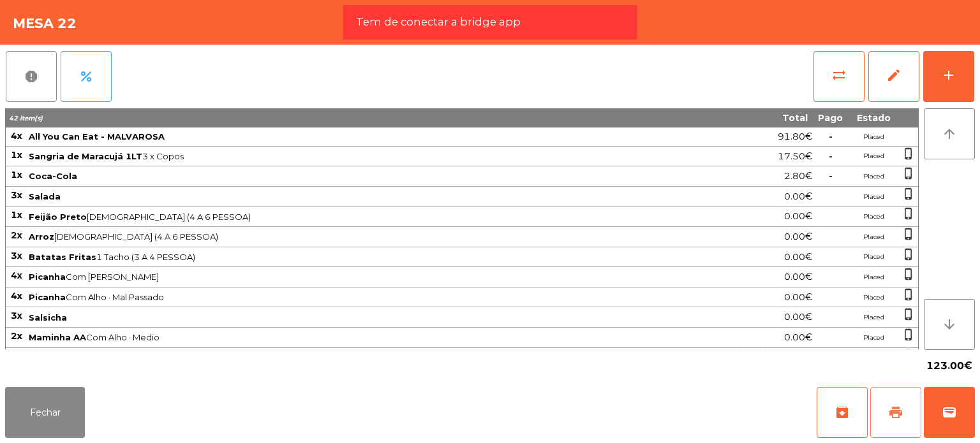 The width and height of the screenshot is (980, 443). I want to click on span: Maminha AA, so click(57, 338).